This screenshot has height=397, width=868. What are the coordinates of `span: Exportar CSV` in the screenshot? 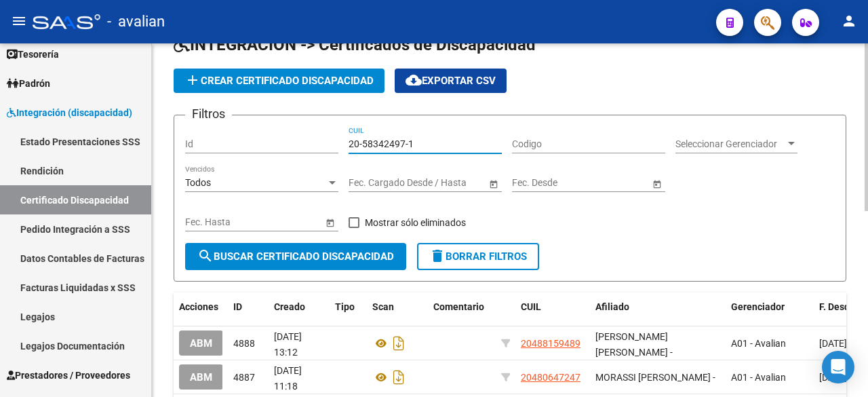 It's located at (450, 81).